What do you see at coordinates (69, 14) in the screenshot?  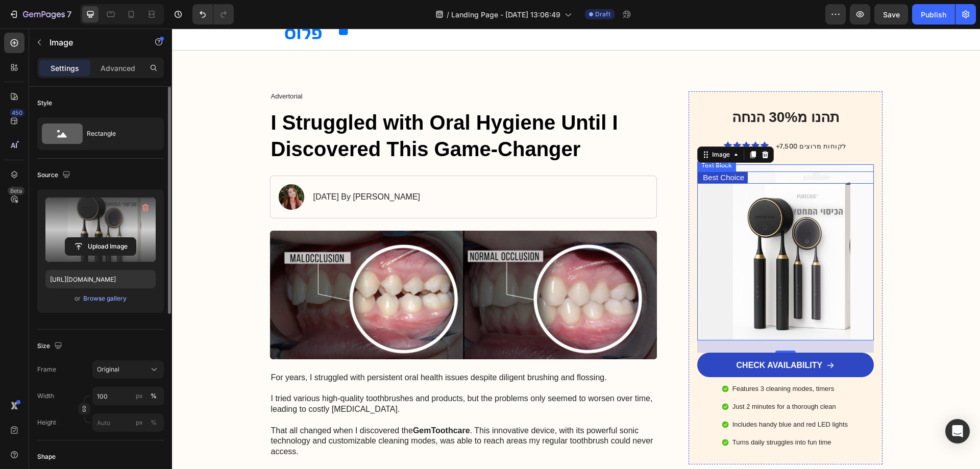 I see `p: 7` at bounding box center [69, 14].